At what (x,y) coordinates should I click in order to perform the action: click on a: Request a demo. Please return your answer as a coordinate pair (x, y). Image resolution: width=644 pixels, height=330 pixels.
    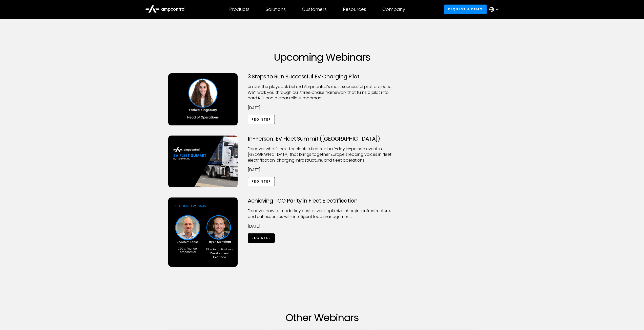
    Looking at the image, I should click on (465, 9).